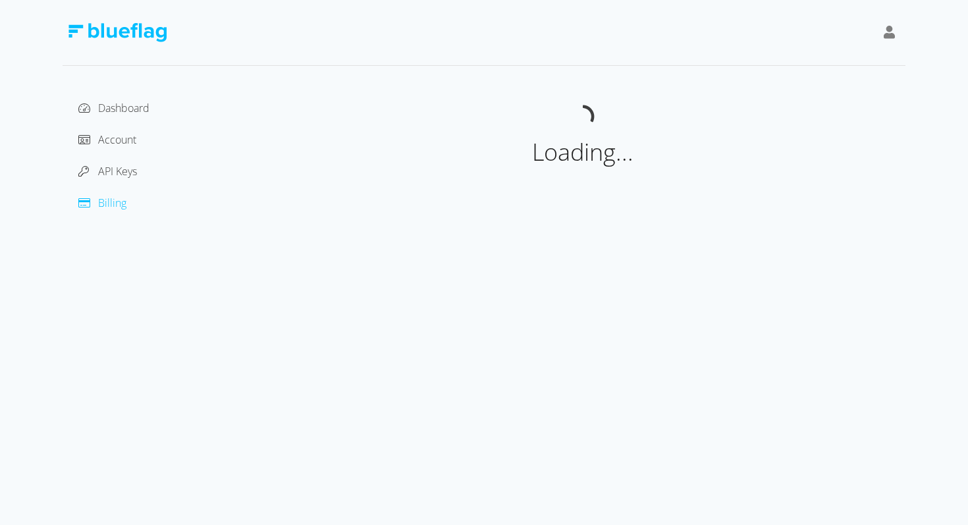 This screenshot has width=968, height=525. I want to click on a: Billing, so click(102, 203).